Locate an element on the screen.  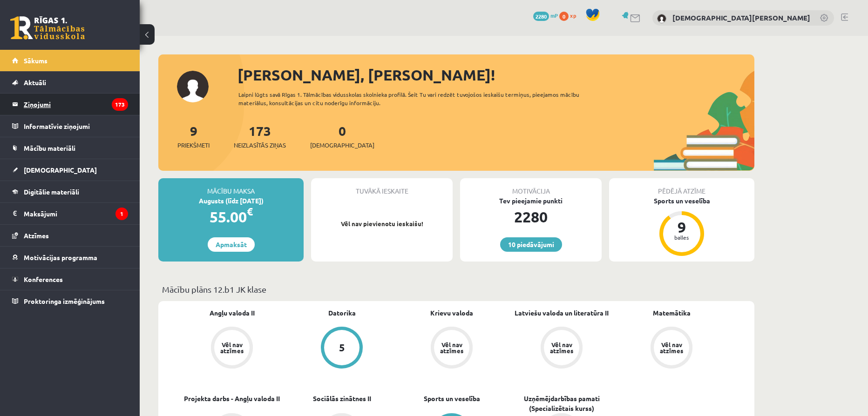
span: Neizlasītās ziņas is located at coordinates (260, 145).